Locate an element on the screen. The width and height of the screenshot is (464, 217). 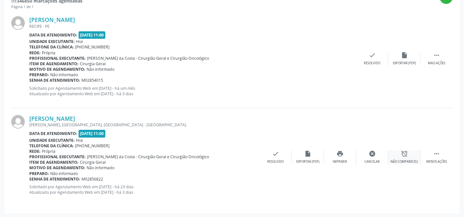
div: Imprimir is located at coordinates (340, 161).